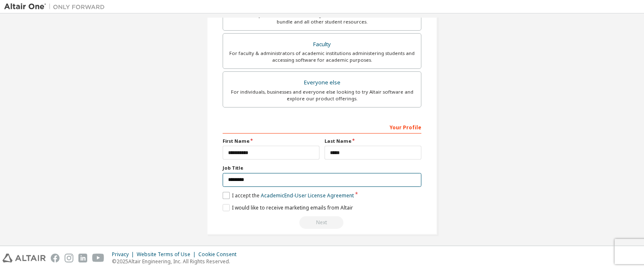  Describe the element at coordinates (322, 82) in the screenshot. I see `div: Everyone else` at that location.